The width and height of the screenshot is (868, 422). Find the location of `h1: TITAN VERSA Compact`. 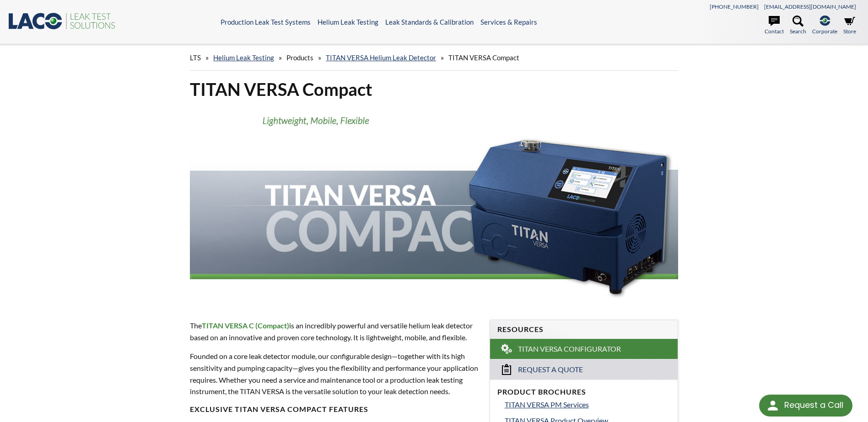

h1: TITAN VERSA Compact is located at coordinates (434, 89).